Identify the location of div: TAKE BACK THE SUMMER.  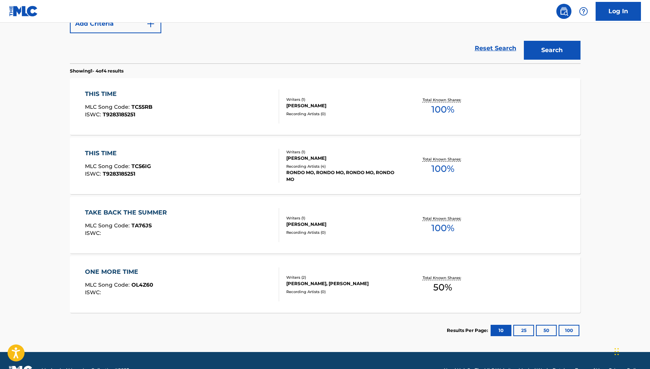
(128, 213).